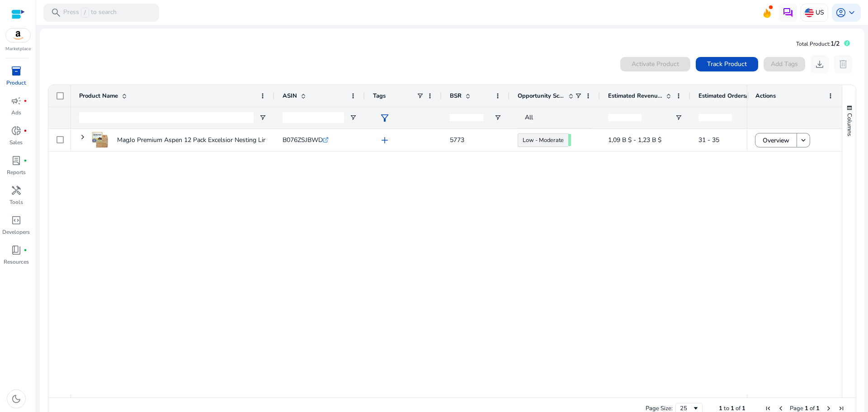 Image resolution: width=868 pixels, height=412 pixels. I want to click on button: download, so click(819, 64).